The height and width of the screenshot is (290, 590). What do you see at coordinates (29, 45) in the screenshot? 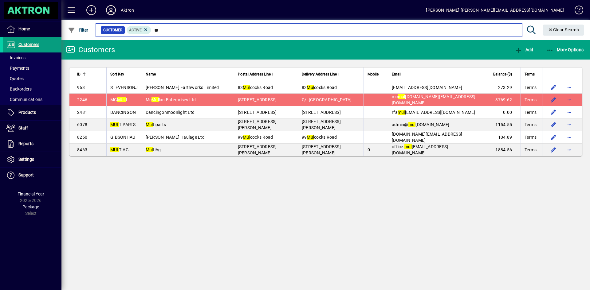
I see `span: Customers` at bounding box center [29, 45].